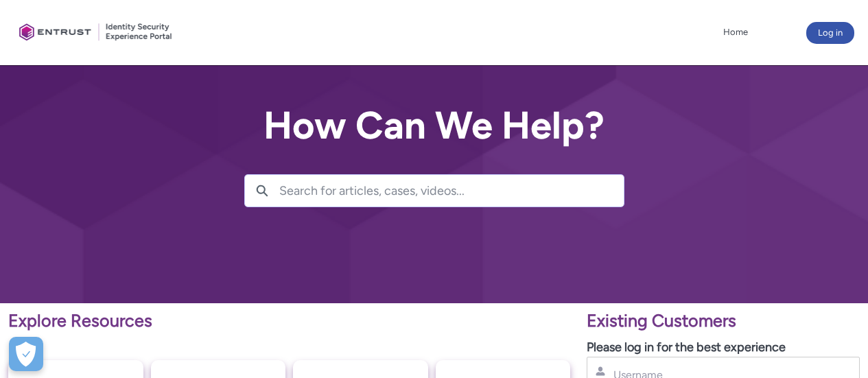 This screenshot has width=868, height=378. Describe the element at coordinates (262, 191) in the screenshot. I see `button: Search` at that location.